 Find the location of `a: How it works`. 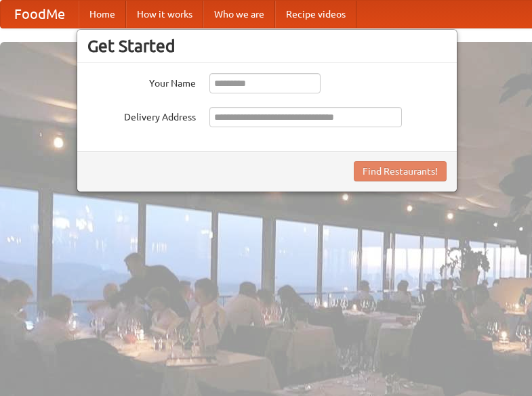

a: How it works is located at coordinates (165, 14).